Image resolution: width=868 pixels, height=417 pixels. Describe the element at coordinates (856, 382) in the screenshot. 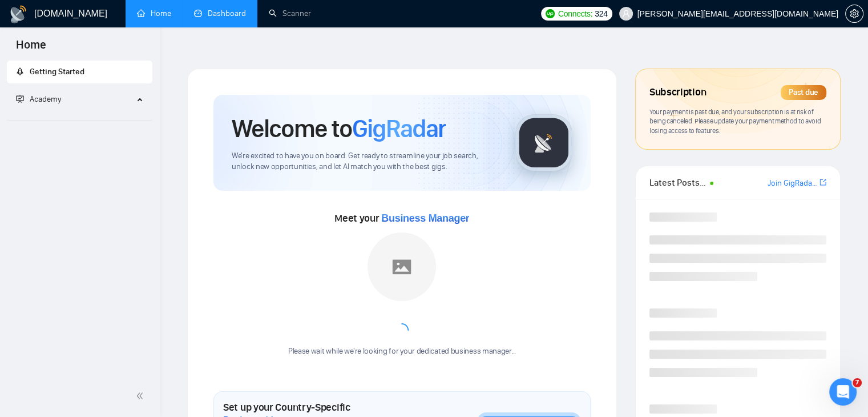

I see `span: 7` at that location.